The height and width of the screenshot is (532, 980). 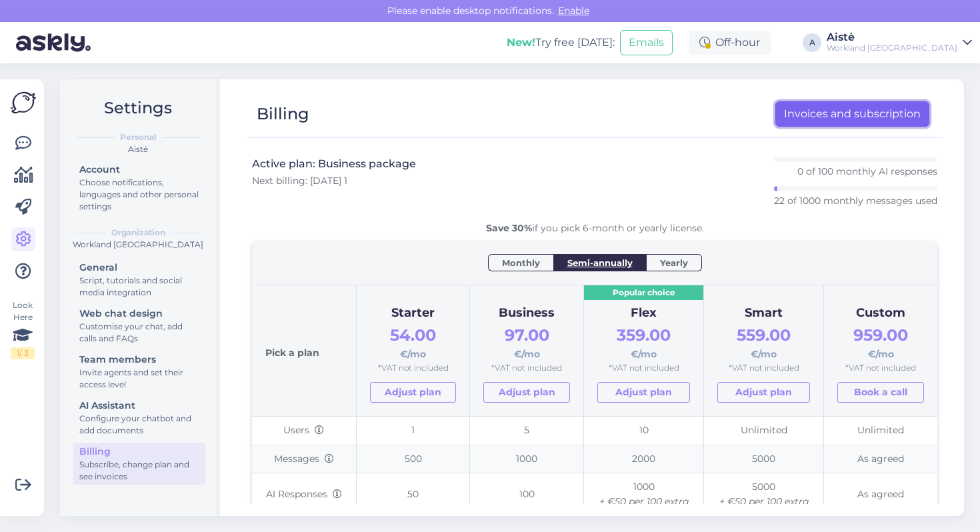 I want to click on div: Web chat design, so click(x=140, y=313).